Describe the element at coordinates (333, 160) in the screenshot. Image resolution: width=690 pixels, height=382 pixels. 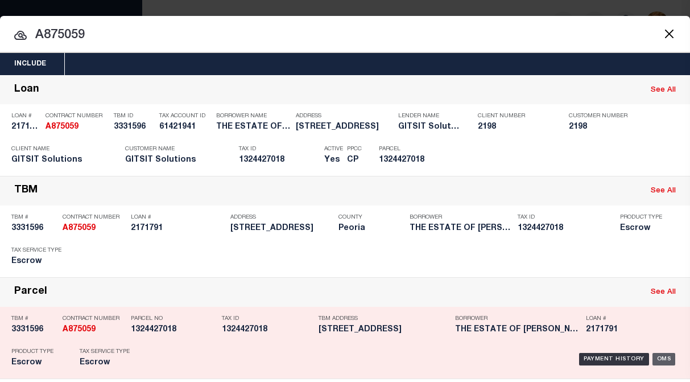
I see `h5: Yes` at that location.